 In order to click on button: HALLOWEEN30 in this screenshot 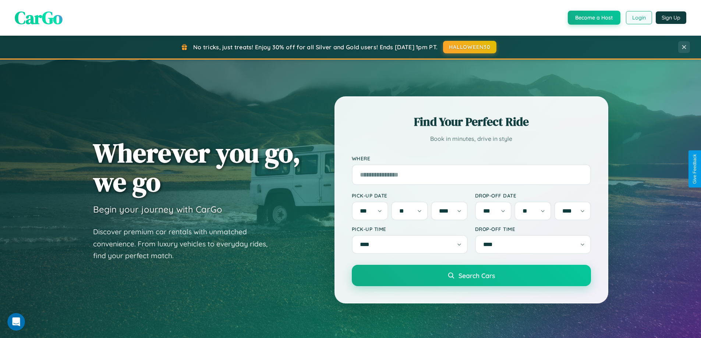, I will do `click(470, 47)`.